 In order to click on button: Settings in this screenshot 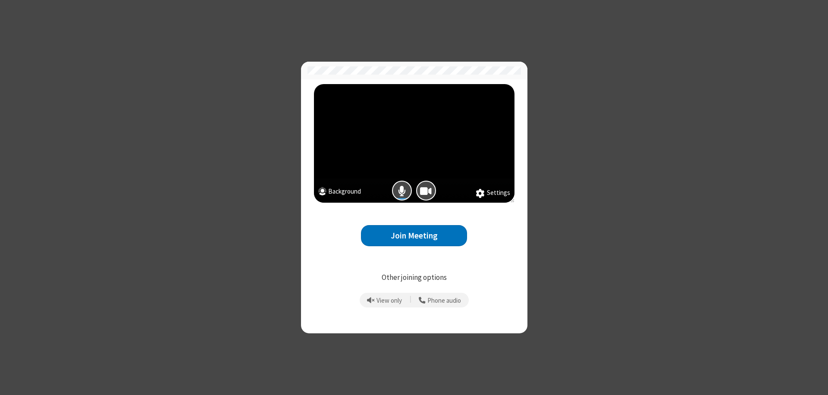, I will do `click(493, 193)`.